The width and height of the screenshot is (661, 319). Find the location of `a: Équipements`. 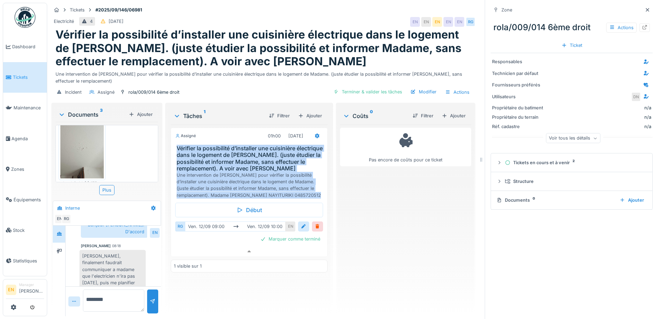

a: Équipements is located at coordinates (25, 200).